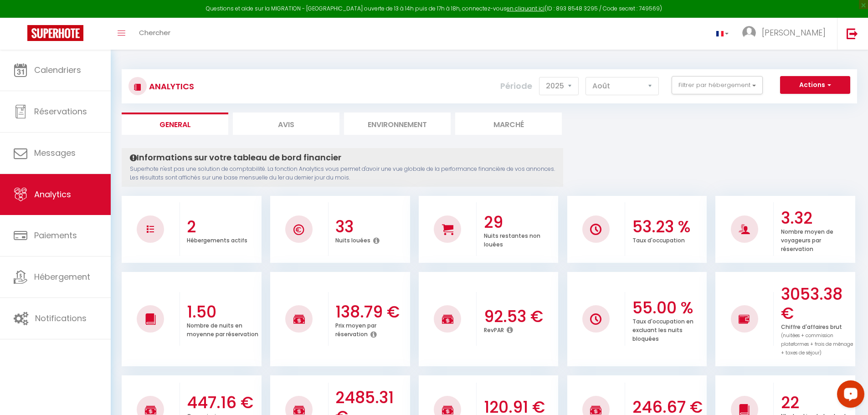 The width and height of the screenshot is (868, 415). Describe the element at coordinates (817, 218) in the screenshot. I see `h3: 3.32` at that location.